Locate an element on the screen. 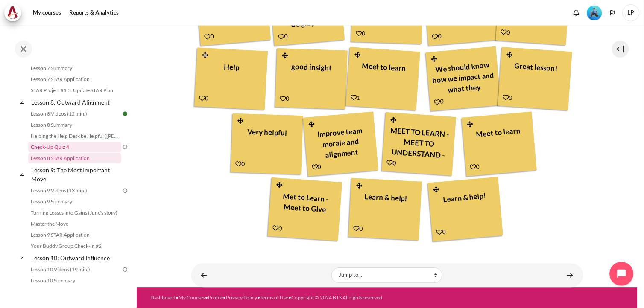 This screenshot has height=308, width=644. a: Architeck Architeck is located at coordinates (15, 13).